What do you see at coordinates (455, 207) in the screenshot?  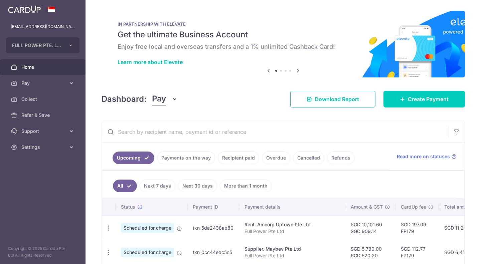 I see `span: Total amt.` at bounding box center [455, 207].